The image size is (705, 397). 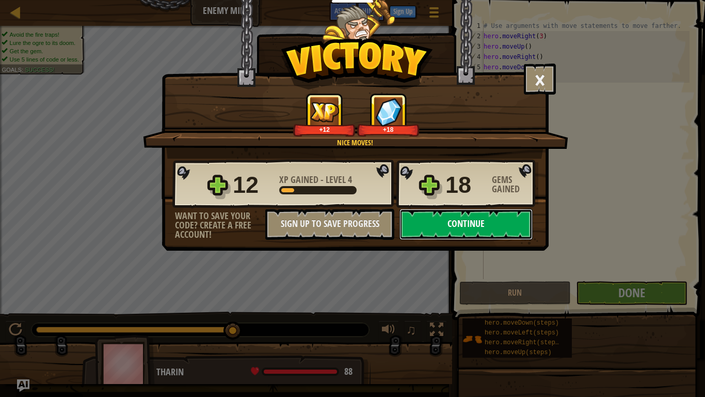 I want to click on img: XP Gained, so click(x=325, y=112).